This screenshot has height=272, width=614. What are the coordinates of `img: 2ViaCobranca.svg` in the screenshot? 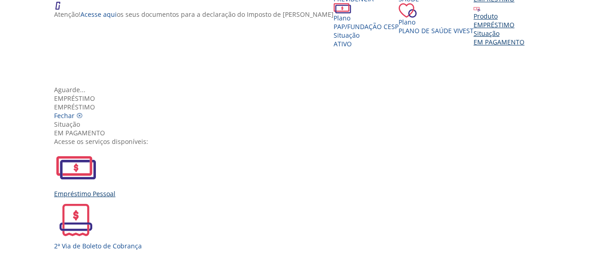 It's located at (76, 220).